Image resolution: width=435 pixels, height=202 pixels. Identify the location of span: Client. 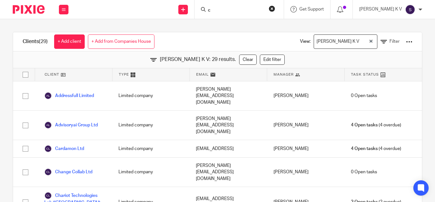
(52, 74).